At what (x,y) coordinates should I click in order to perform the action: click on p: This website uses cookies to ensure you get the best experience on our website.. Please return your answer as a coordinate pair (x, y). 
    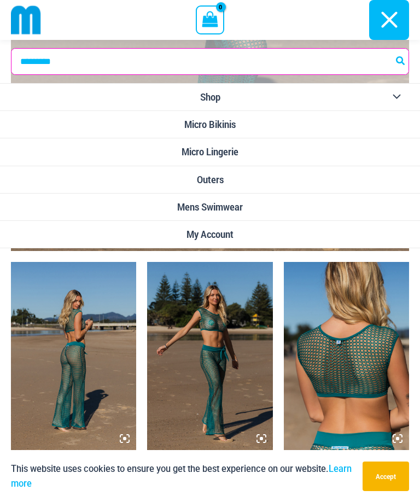
    Looking at the image, I should click on (183, 476).